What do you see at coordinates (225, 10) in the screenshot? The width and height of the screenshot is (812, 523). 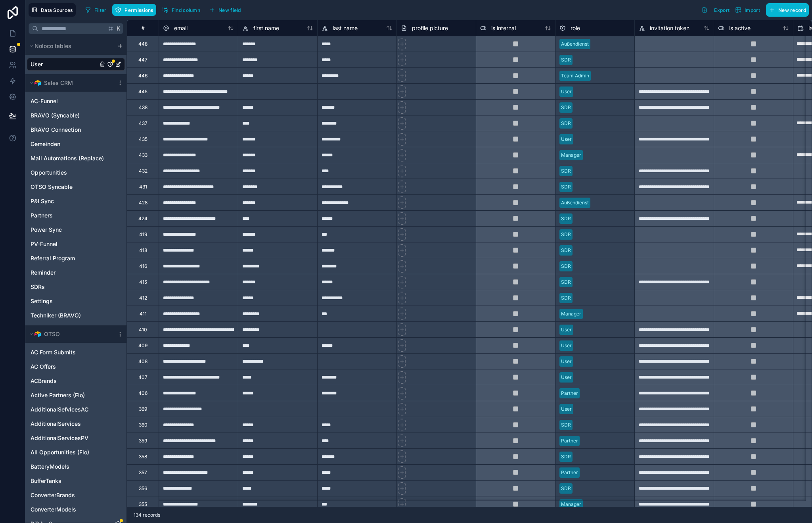 I see `button: New field` at bounding box center [225, 10].